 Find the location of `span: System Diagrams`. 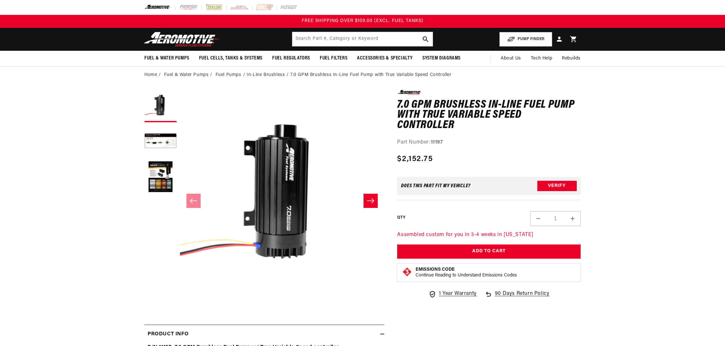

span: System Diagrams is located at coordinates (442, 58).